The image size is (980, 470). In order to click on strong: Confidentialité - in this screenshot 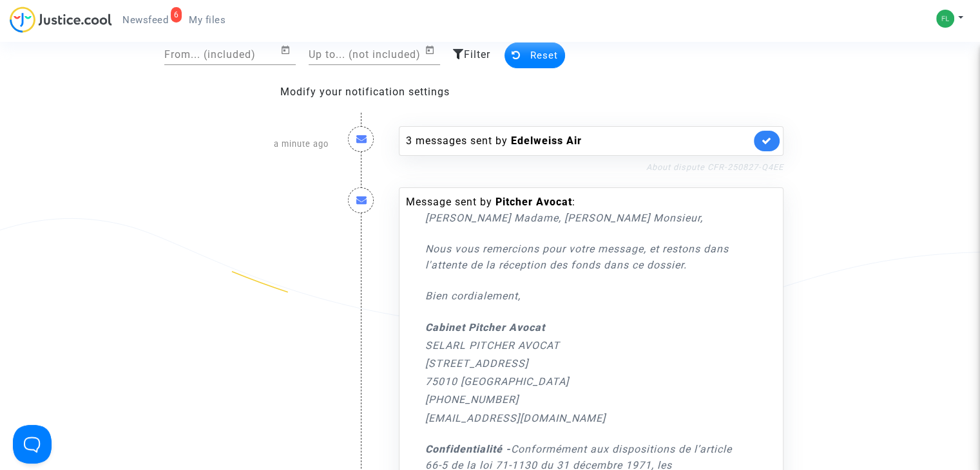, I will do `click(468, 449)`.